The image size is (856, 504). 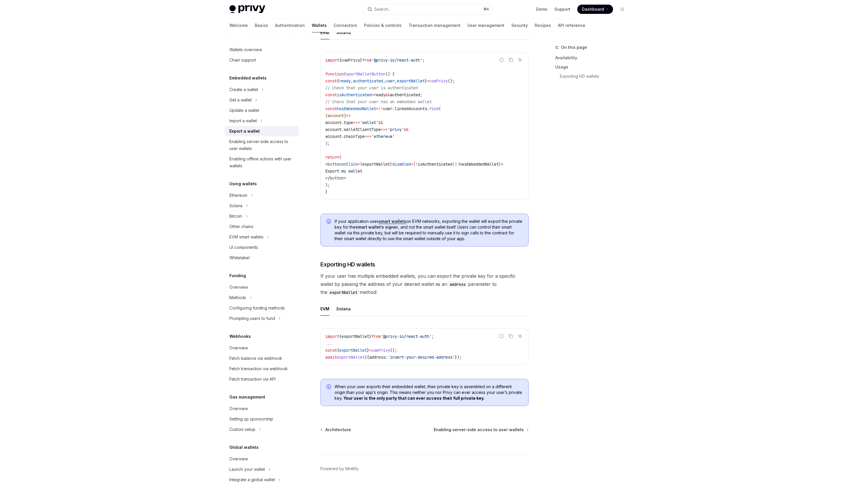 I want to click on span: await, so click(x=331, y=357).